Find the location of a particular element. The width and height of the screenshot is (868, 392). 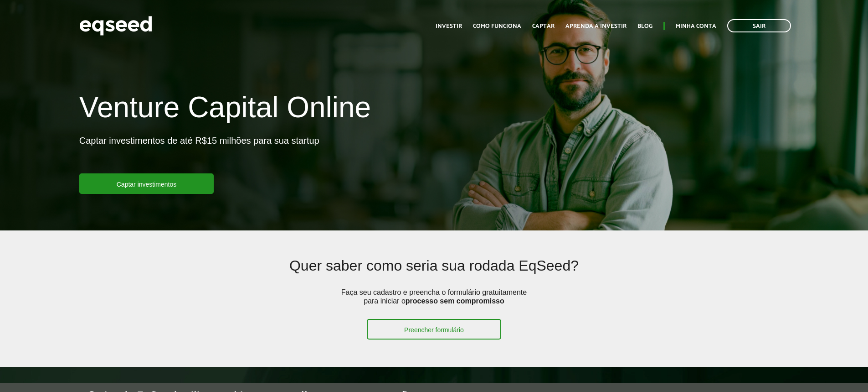

a: Aprenda a investir is located at coordinates (596, 26).